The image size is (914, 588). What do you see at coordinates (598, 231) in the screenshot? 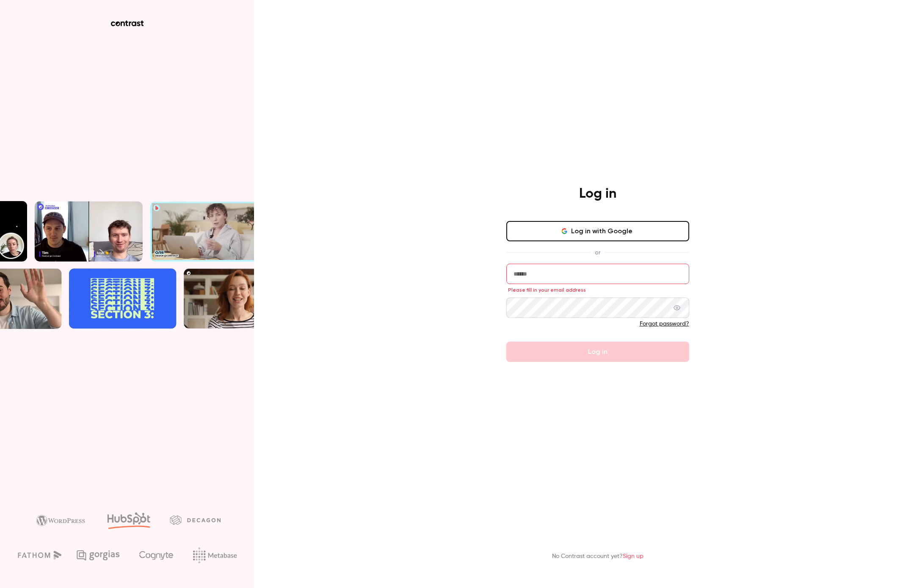
I see `button: Log in with Google` at bounding box center [598, 231].